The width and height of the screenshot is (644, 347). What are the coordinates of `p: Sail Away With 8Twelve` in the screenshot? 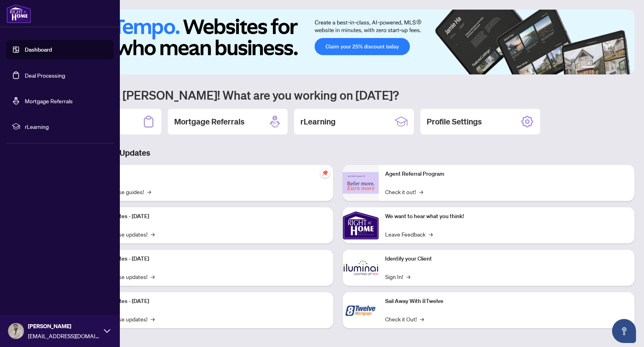 It's located at (507, 301).